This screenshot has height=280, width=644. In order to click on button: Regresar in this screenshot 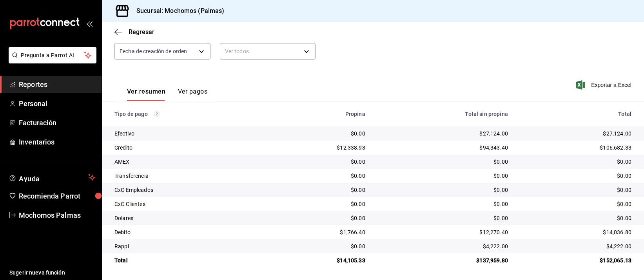, I will do `click(134, 32)`.